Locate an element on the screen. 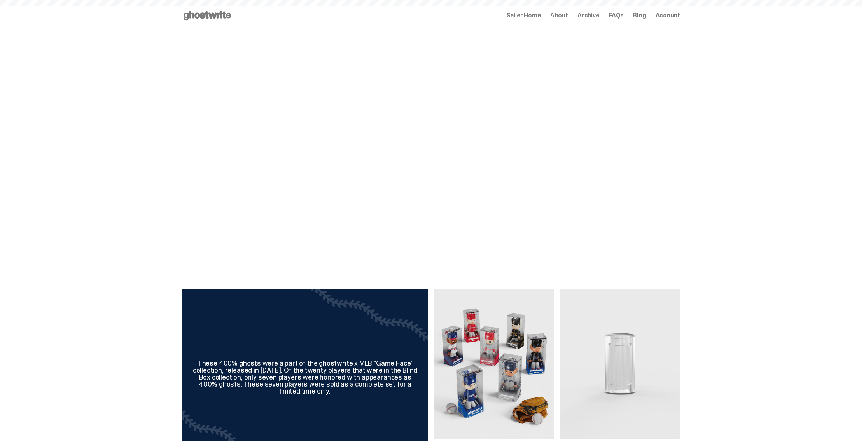  span: Account is located at coordinates (668, 15).